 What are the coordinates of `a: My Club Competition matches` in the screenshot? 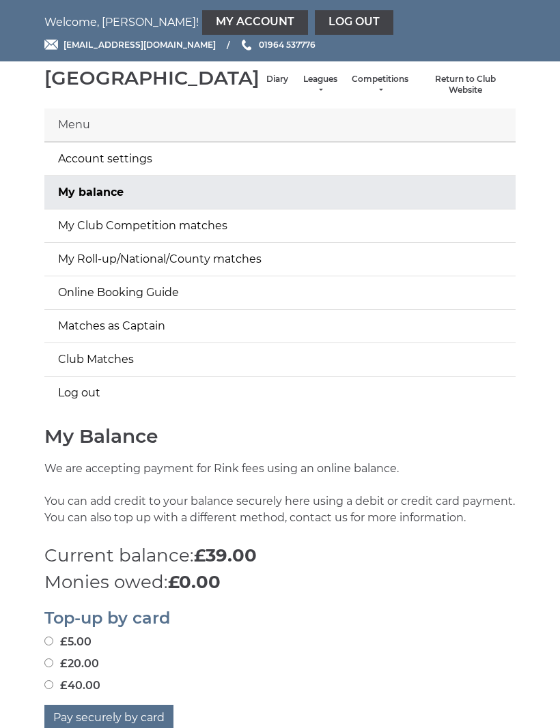 It's located at (280, 226).